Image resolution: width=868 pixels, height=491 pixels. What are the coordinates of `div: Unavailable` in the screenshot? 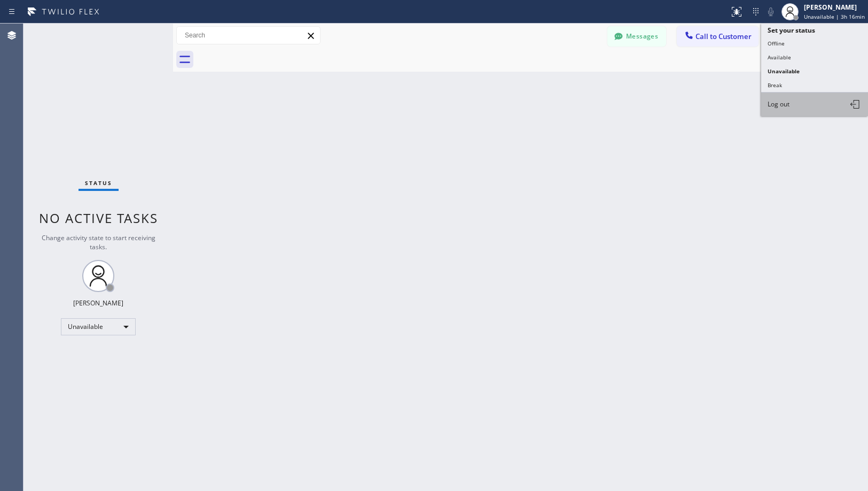 It's located at (98, 327).